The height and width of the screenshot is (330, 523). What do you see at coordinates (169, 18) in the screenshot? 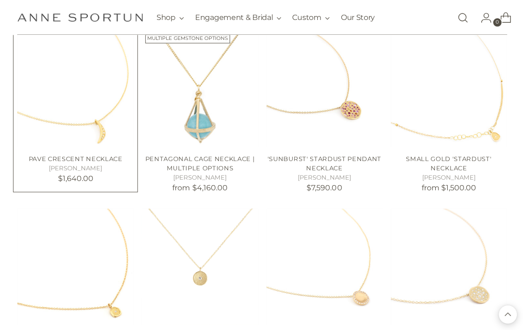
I see `button: Shop` at bounding box center [169, 18].